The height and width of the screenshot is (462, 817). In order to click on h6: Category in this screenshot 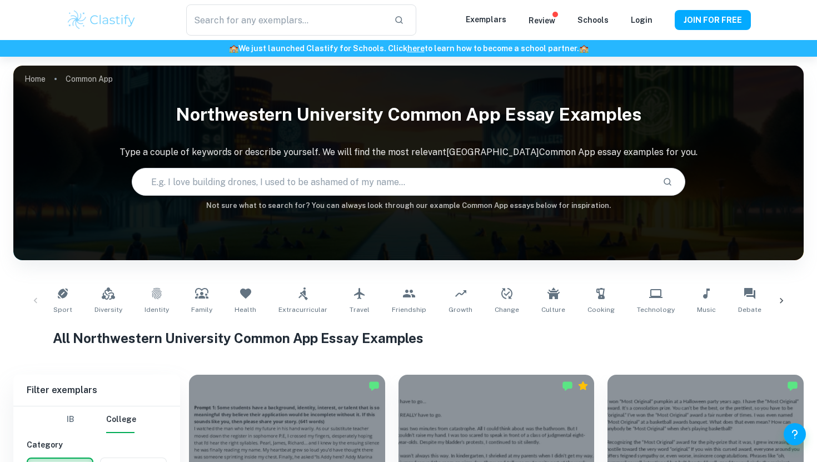, I will do `click(97, 445)`.